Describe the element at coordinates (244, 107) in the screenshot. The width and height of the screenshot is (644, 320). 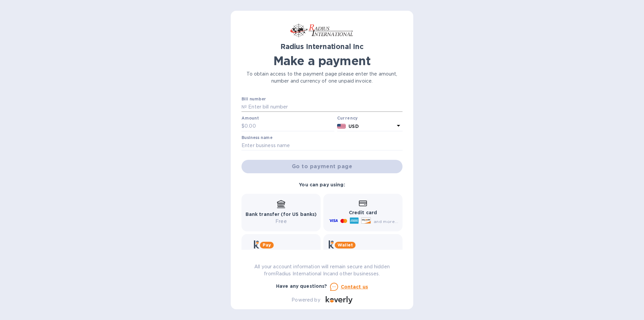
I see `p: №` at that location.